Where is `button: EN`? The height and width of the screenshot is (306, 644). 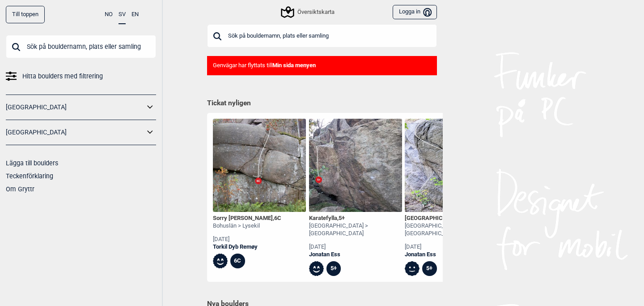
button: EN is located at coordinates (135, 14).